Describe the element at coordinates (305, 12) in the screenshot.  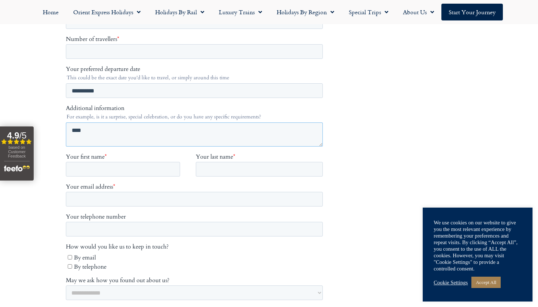
I see `a: Holidays by Region` at that location.